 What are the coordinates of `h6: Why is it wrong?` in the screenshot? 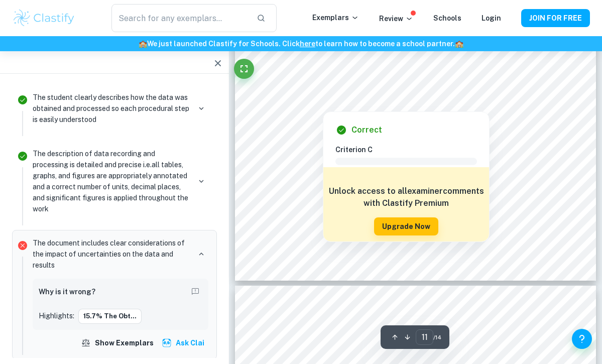 It's located at (67, 292).